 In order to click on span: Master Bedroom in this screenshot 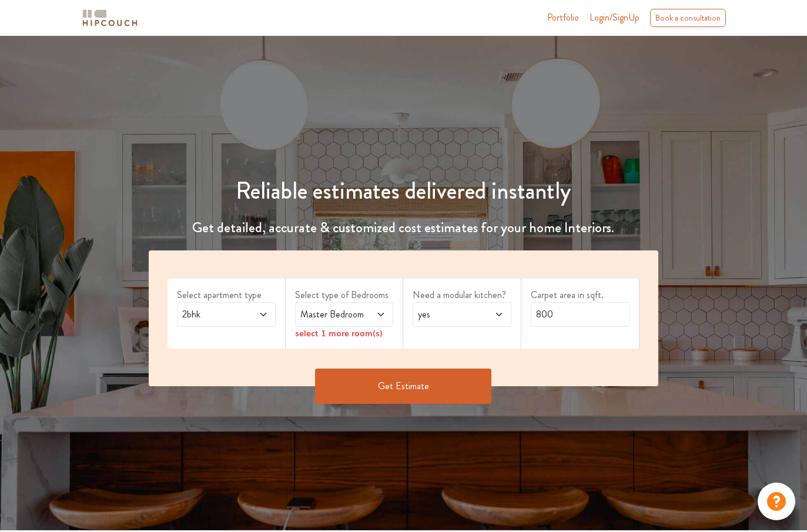, I will do `click(331, 315)`.